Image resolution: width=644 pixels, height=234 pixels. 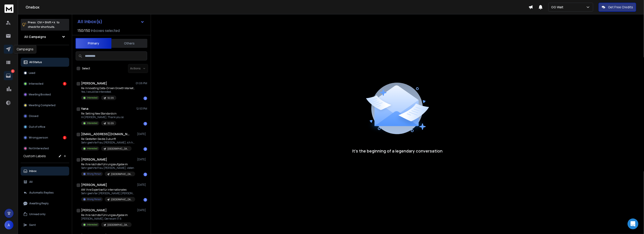 I want to click on p: AW: Ihre Expertise für internationales, so click(x=108, y=190).